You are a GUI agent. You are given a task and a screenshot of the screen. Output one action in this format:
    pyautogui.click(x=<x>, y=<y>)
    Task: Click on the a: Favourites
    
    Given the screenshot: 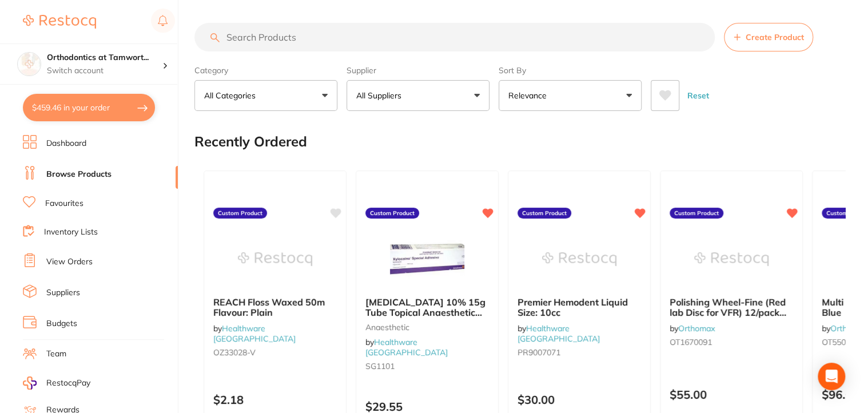 What is the action you would take?
    pyautogui.click(x=64, y=204)
    